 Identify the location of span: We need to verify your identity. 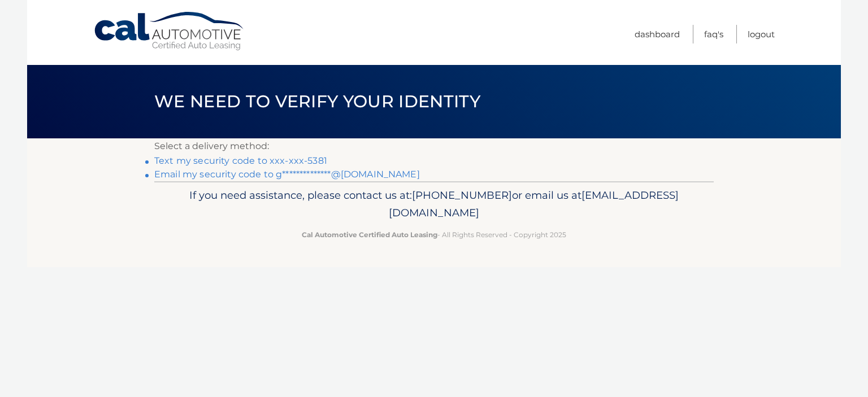
(317, 101).